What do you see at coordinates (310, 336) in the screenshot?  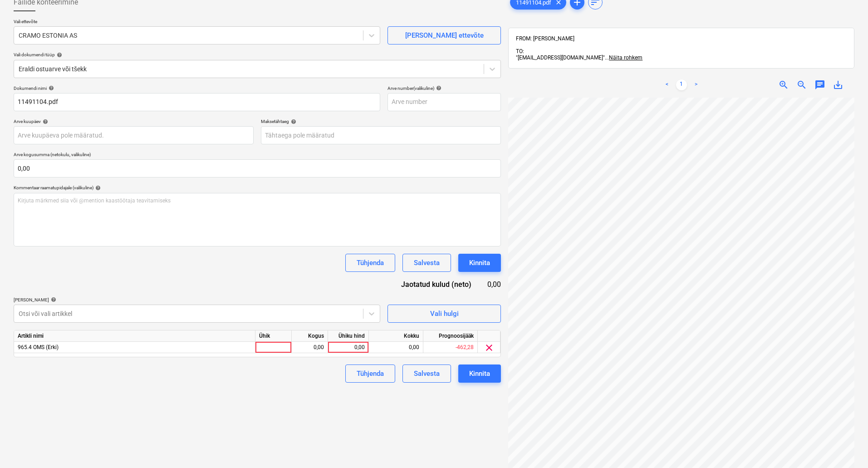 I see `div: Kogus` at bounding box center [310, 336].